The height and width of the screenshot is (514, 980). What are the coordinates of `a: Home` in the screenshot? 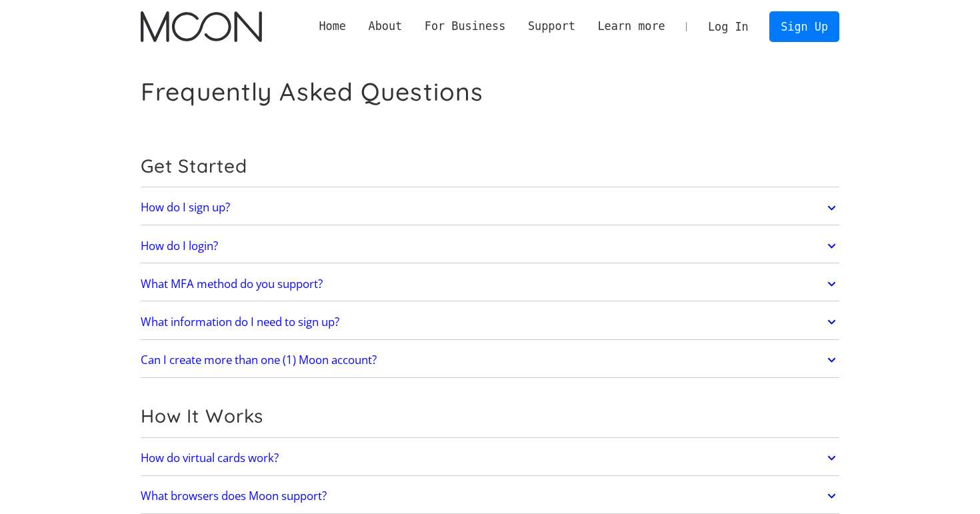 It's located at (333, 26).